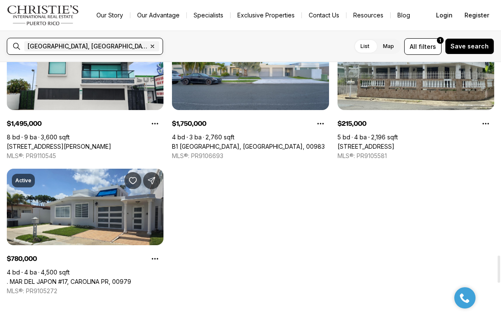  What do you see at coordinates (423, 46) in the screenshot?
I see `button: Allfilters1` at bounding box center [423, 46].